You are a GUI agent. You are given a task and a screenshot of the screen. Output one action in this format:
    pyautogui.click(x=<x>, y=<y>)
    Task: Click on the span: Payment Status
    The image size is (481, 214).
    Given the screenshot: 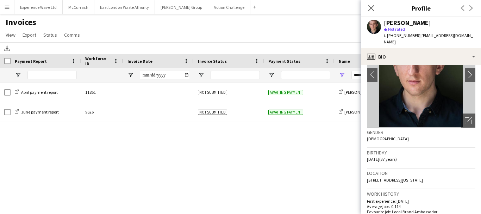 What is the action you would take?
    pyautogui.click(x=284, y=61)
    